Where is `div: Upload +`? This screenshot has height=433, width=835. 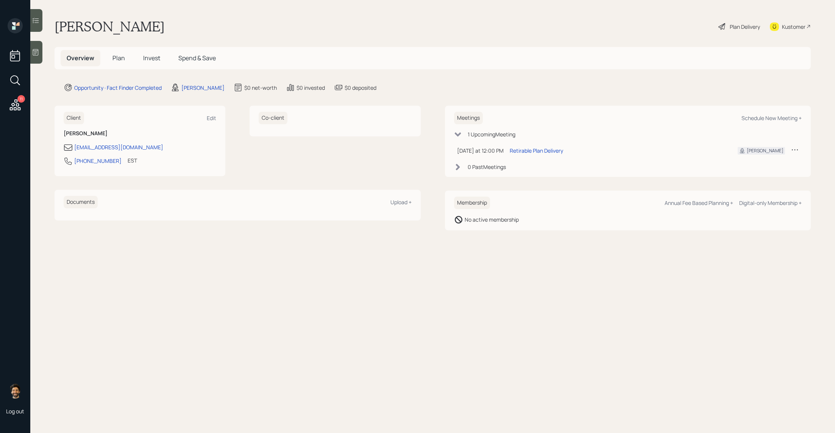
div: Upload + is located at coordinates (401, 202).